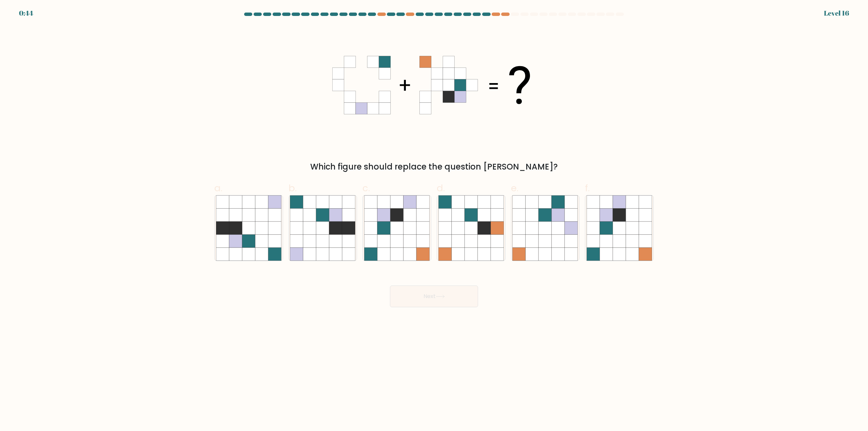 The width and height of the screenshot is (868, 431). What do you see at coordinates (218, 188) in the screenshot?
I see `span: a.` at bounding box center [218, 188].